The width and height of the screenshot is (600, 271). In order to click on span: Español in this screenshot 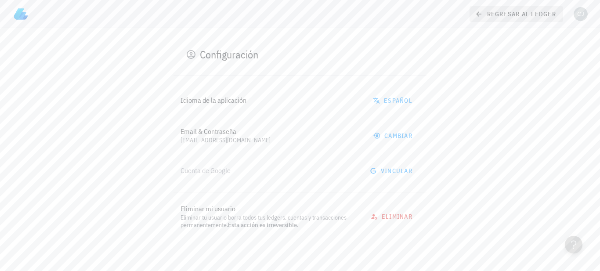, I will do `click(394, 101)`.